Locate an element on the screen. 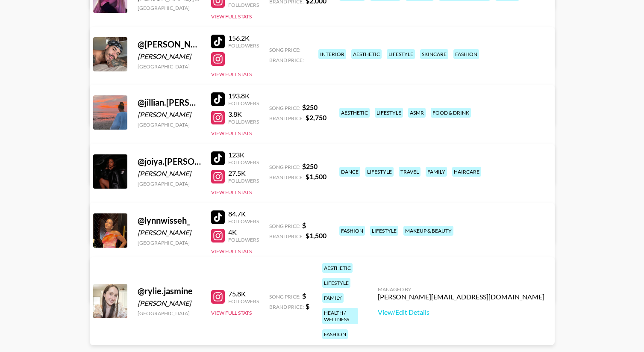  div: 123K is located at coordinates (244, 155).